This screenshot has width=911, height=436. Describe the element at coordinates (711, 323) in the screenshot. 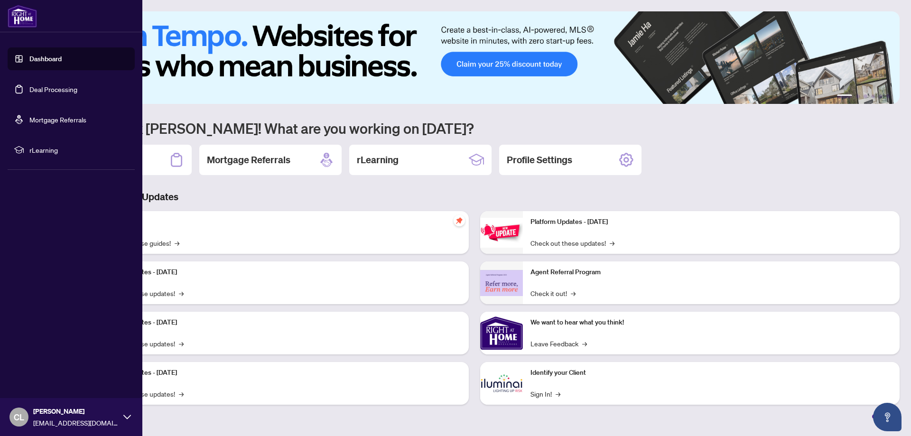

I see `p: We want to hear what you think!` at that location.